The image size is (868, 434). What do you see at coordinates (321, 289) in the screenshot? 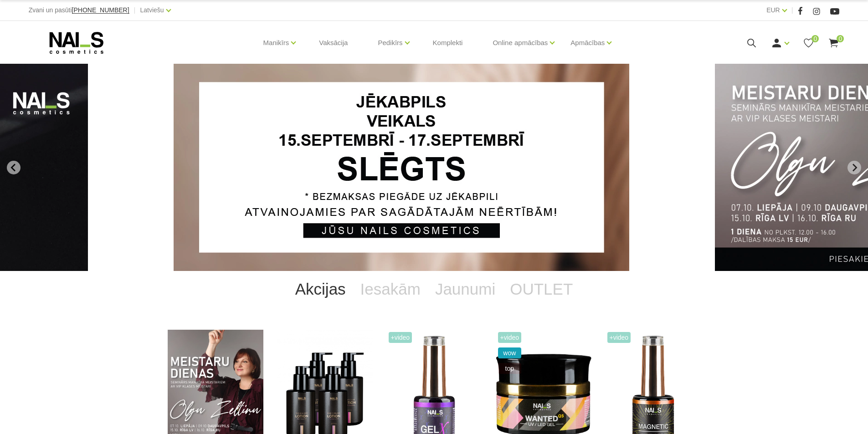
I see `a: Akcijas` at bounding box center [321, 289].